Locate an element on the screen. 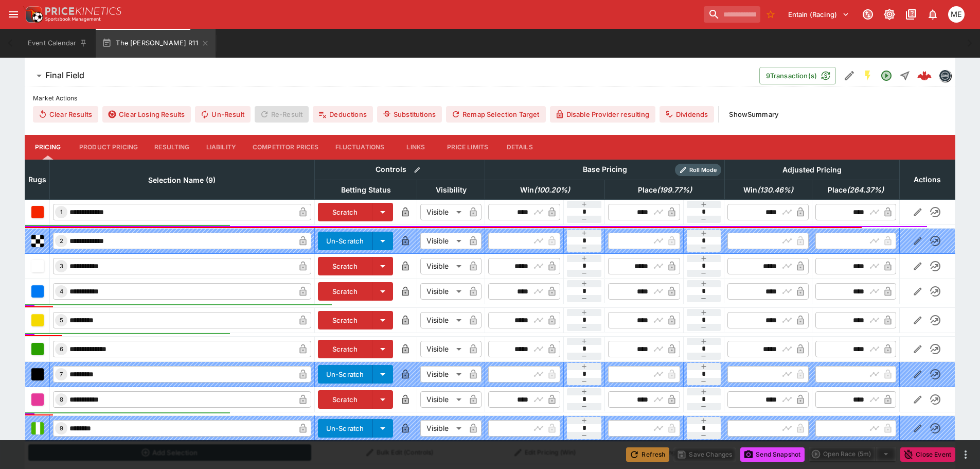  th: Rugs is located at coordinates (37, 179).